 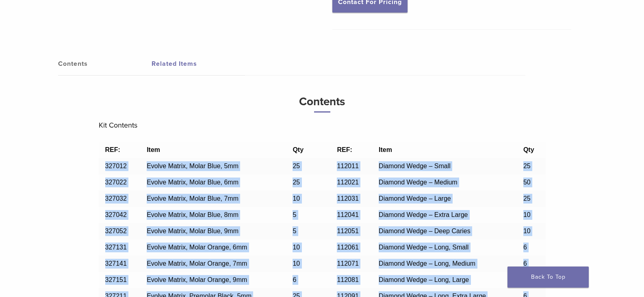 I want to click on span: Diamond Wedge – Extra Large, so click(x=423, y=214).